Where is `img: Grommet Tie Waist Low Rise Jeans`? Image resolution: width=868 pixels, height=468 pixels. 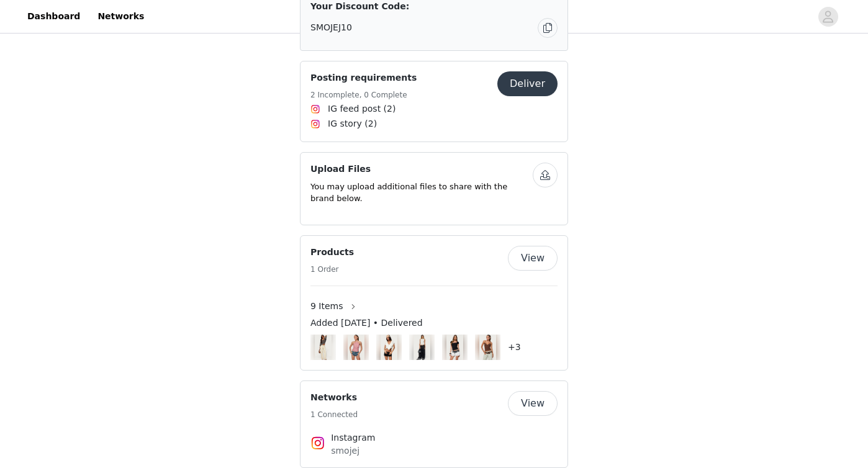
img: Grommet Tie Waist Low Rise Jeans is located at coordinates (323, 347).